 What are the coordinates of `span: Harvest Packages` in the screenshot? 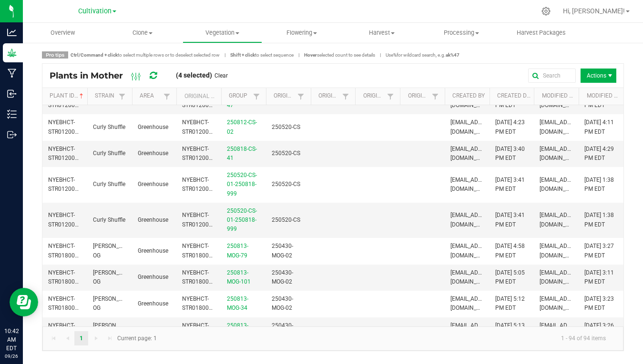 It's located at (541, 33).